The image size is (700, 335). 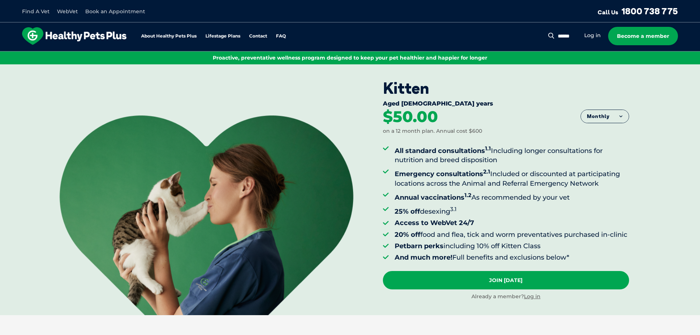 What do you see at coordinates (207, 215) in the screenshot?
I see `img: <br /> <b>Warning</b>: Undefined variable $title in <b>/var/www/html/current/codepool/wp-content/...` at bounding box center [207, 215].